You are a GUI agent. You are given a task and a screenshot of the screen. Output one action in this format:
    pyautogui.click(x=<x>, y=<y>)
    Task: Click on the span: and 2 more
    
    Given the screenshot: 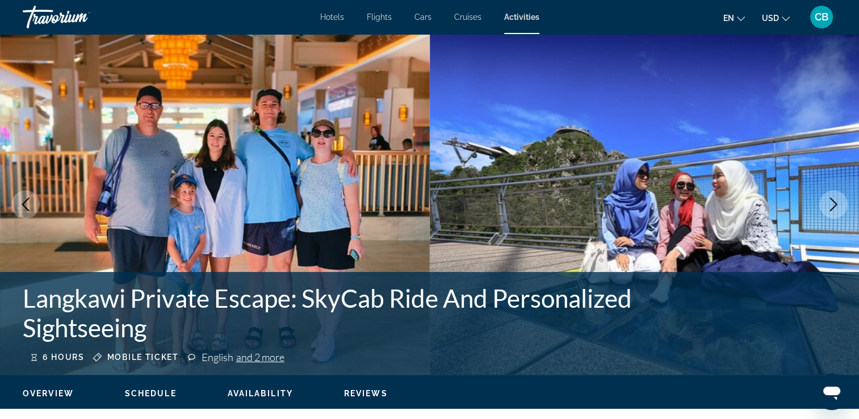 What is the action you would take?
    pyautogui.click(x=260, y=357)
    